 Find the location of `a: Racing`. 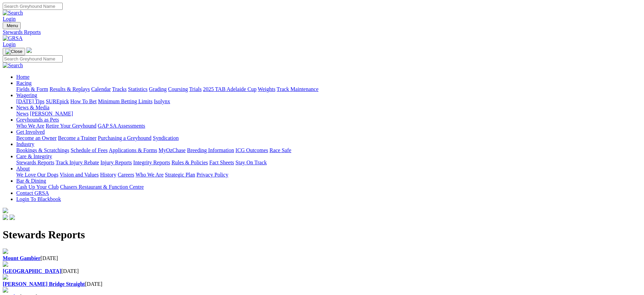

a: Racing is located at coordinates (24, 83).